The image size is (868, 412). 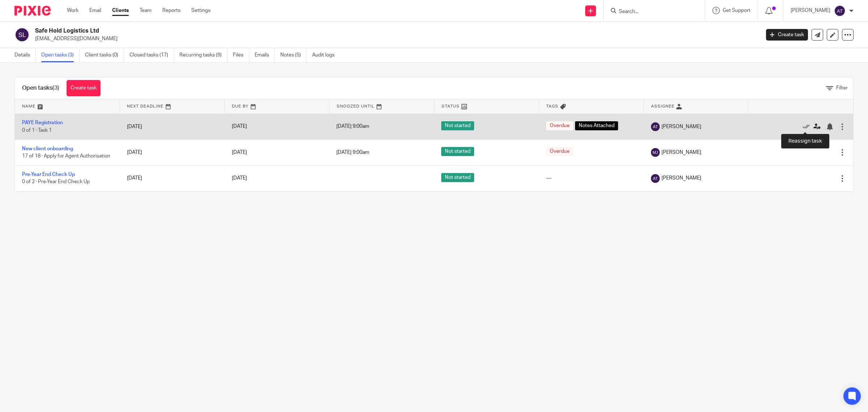 I want to click on a: Work, so click(x=73, y=11).